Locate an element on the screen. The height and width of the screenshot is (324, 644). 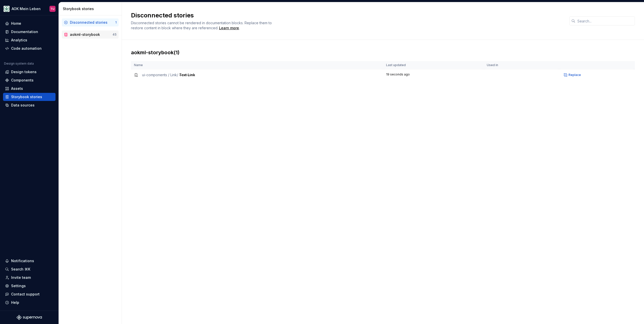
a: Documentation is located at coordinates (29, 32).